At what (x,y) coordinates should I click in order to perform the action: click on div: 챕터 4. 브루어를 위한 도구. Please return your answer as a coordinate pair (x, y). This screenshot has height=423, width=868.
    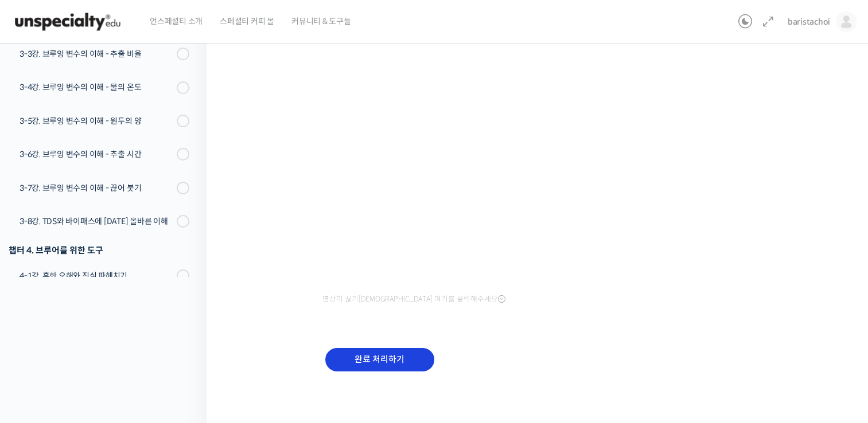
    Looking at the image, I should click on (99, 250).